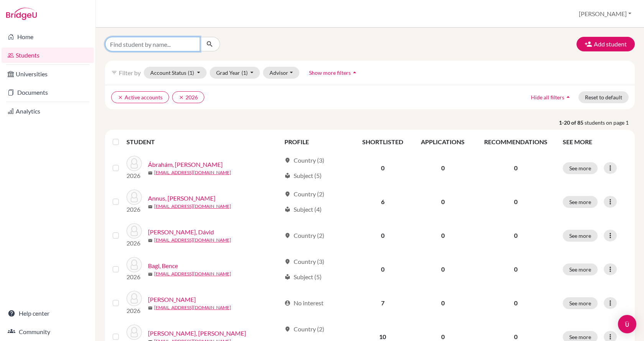  What do you see at coordinates (48, 74) in the screenshot?
I see `a: Universities` at bounding box center [48, 74].